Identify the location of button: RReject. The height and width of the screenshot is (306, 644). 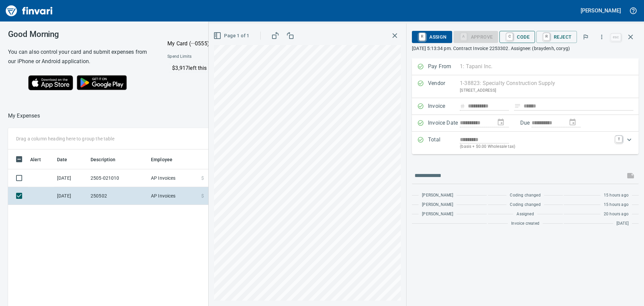
(556, 37).